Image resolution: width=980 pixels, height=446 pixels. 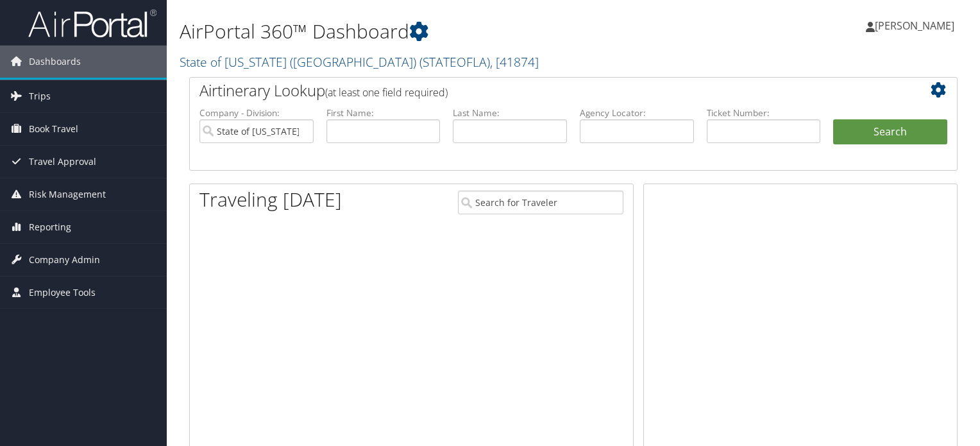 I want to click on h2: Airtinerary Lookup, so click(x=541, y=90).